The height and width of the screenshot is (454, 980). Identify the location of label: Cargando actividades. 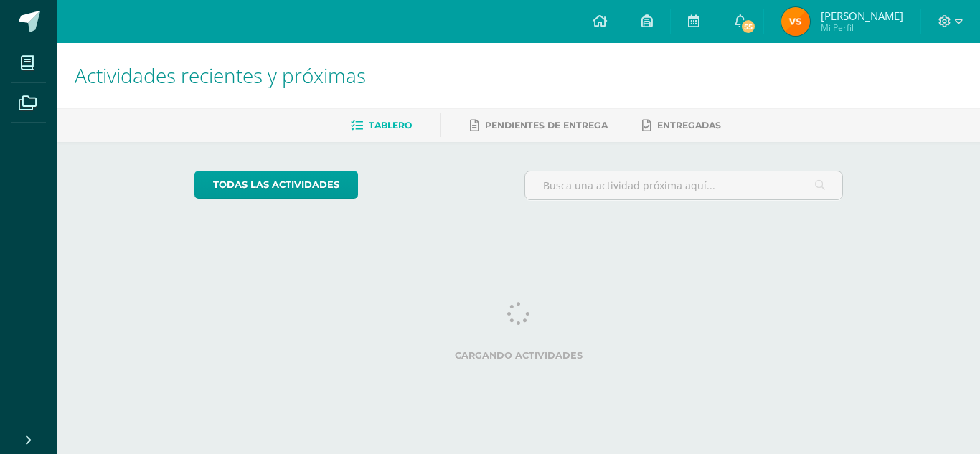
(519, 355).